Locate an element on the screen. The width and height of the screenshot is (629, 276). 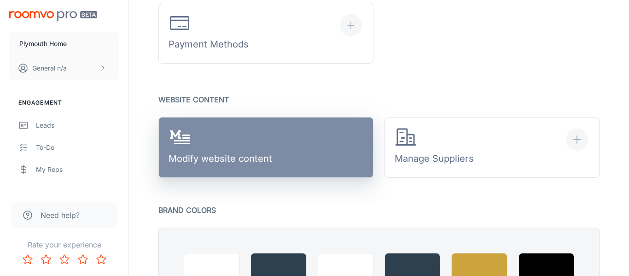
button: Rate 2 star is located at coordinates (46, 259).